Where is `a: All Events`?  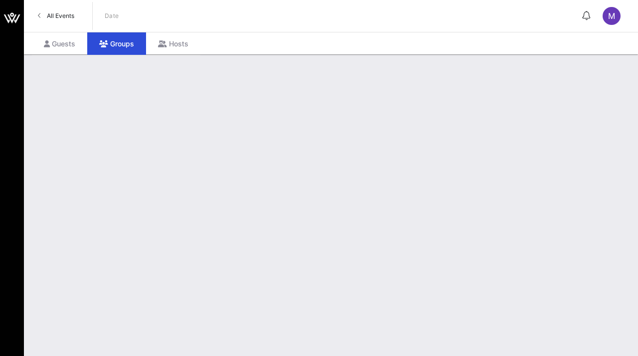 a: All Events is located at coordinates (56, 16).